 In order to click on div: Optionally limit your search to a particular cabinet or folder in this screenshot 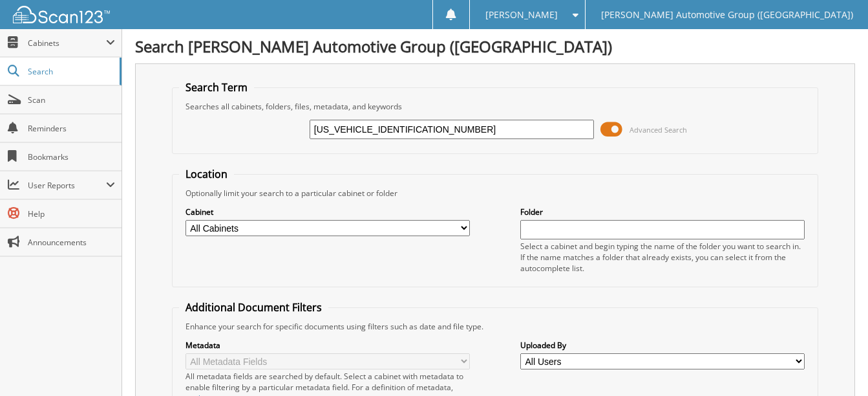, I will do `click(496, 192)`.